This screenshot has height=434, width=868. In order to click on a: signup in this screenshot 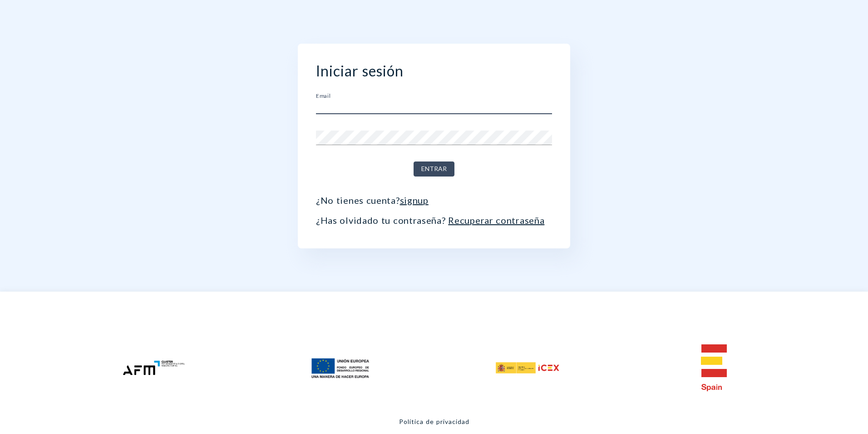, I will do `click(414, 200)`.